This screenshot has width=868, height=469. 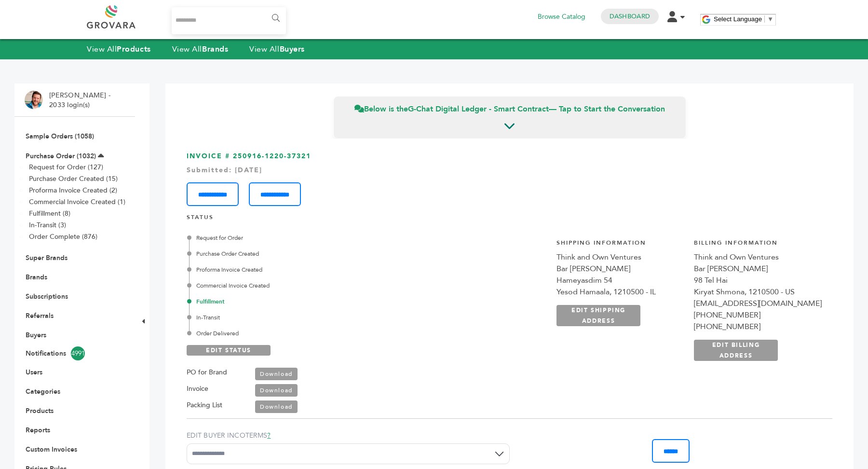 I want to click on label: Packing List, so click(x=204, y=405).